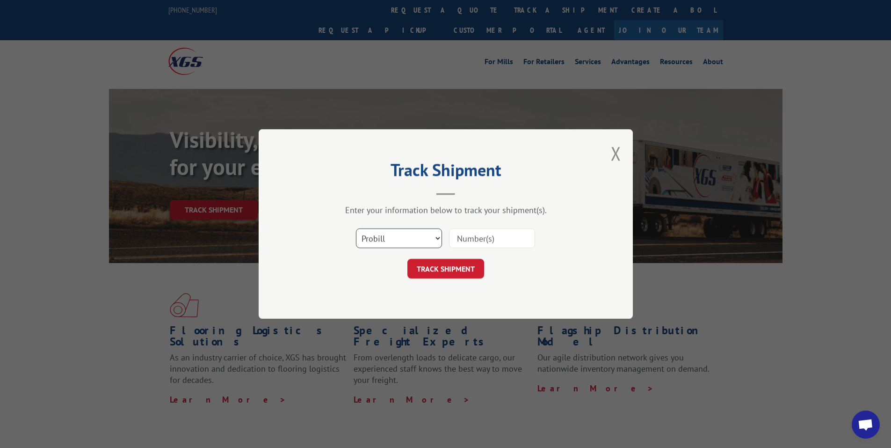  What do you see at coordinates (446, 268) in the screenshot?
I see `button: TRACK SHIPMENT` at bounding box center [446, 268].